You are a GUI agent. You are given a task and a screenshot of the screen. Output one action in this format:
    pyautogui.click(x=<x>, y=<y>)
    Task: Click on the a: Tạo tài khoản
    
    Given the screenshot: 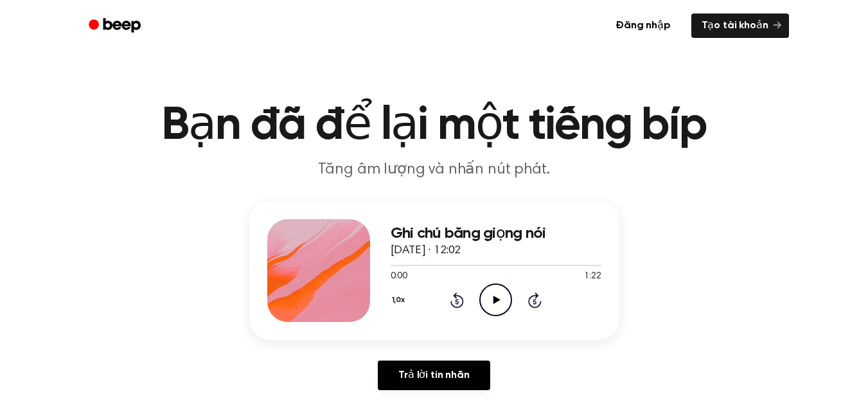 What is the action you would take?
    pyautogui.click(x=740, y=26)
    